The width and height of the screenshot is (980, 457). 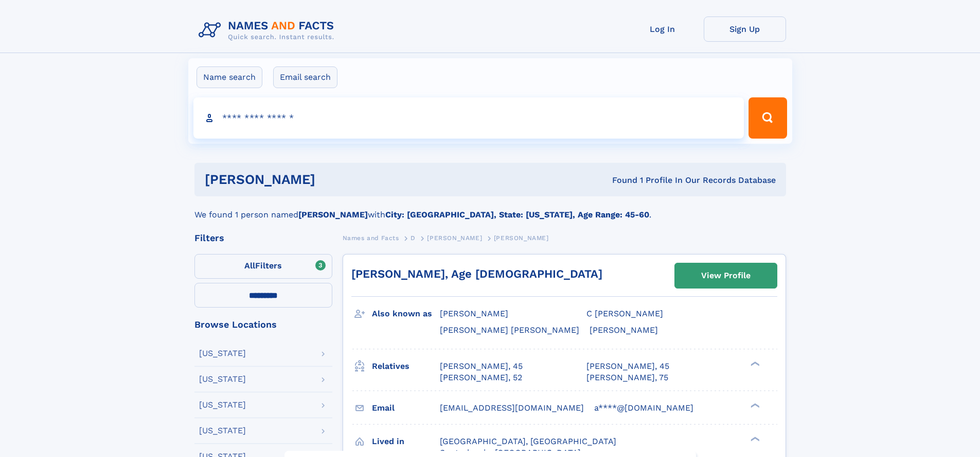 I want to click on a: Log In, so click(x=663, y=29).